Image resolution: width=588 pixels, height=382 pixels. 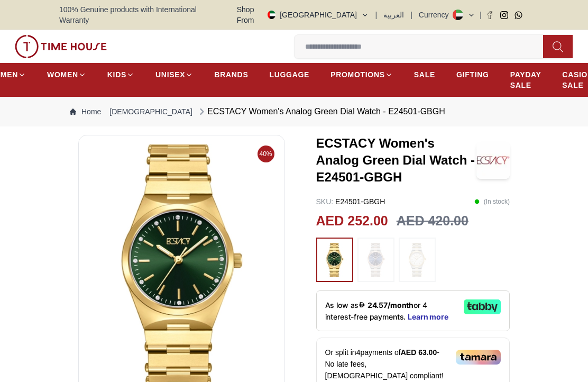 I want to click on span: PROMOTIONS, so click(x=357, y=75).